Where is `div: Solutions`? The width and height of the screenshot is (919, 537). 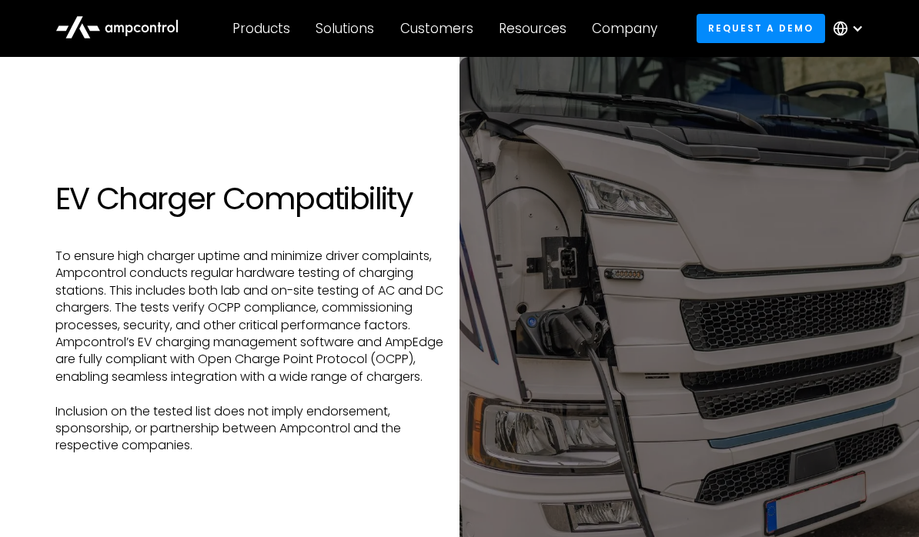 div: Solutions is located at coordinates (345, 28).